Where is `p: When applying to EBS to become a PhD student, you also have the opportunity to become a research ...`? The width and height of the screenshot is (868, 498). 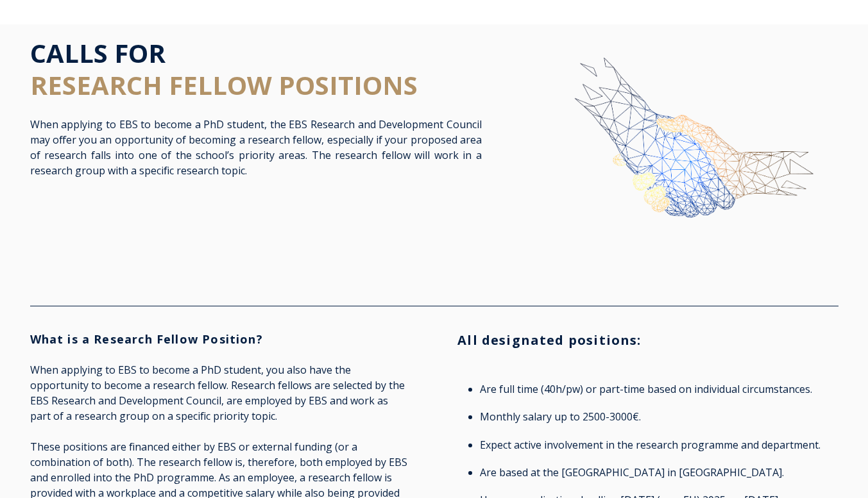
p: When applying to EBS to become a PhD student, you also have the opportunity to become a research ... is located at coordinates (220, 393).